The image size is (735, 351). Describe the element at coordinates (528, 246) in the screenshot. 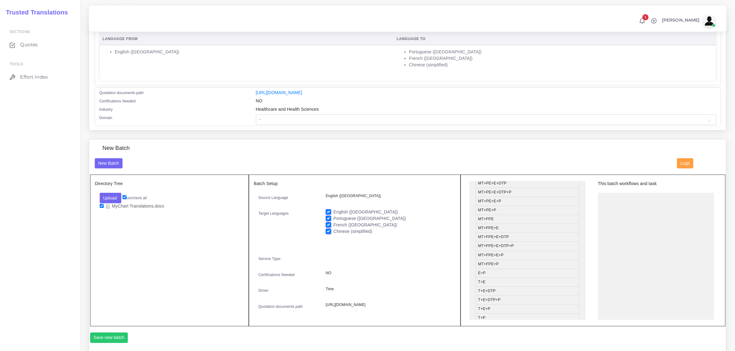

I see `li: MT+FPE+E+DTP+P` at that location.